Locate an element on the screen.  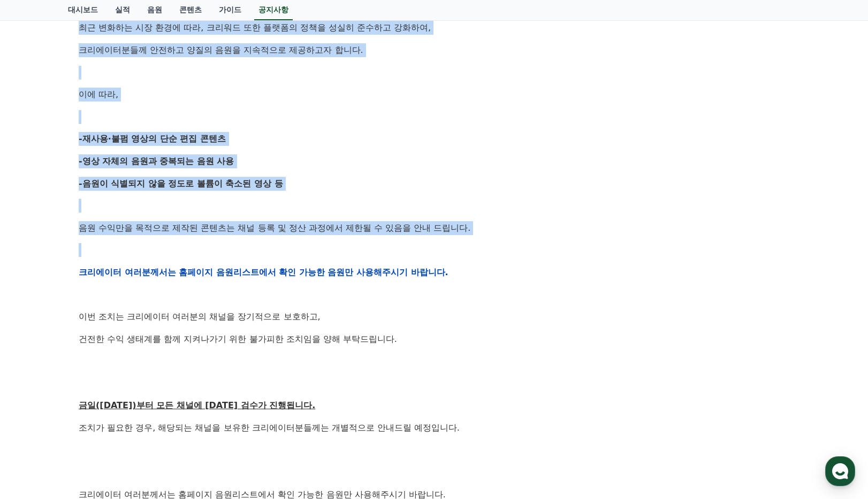
p: 조치가 필요한 경우, 해당되는 채널을 보유한 크리에이터분들께는 개별적으로 안내드릴 예정입니다. is located at coordinates (434, 428).